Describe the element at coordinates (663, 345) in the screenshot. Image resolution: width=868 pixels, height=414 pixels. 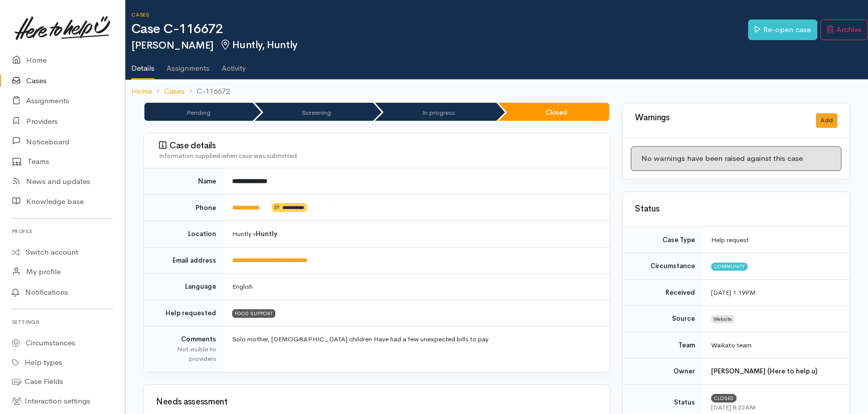
I see `td: Team` at that location.